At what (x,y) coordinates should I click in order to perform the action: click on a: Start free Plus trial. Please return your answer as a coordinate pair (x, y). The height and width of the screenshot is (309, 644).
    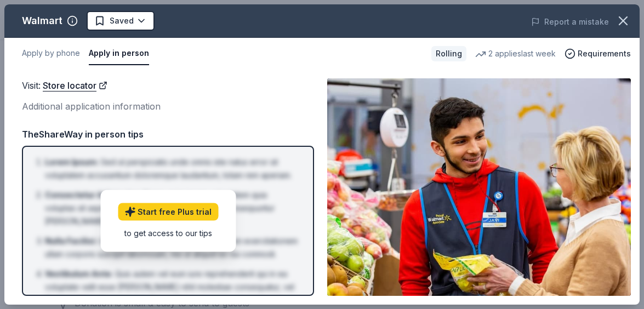
    Looking at the image, I should click on (167, 212).